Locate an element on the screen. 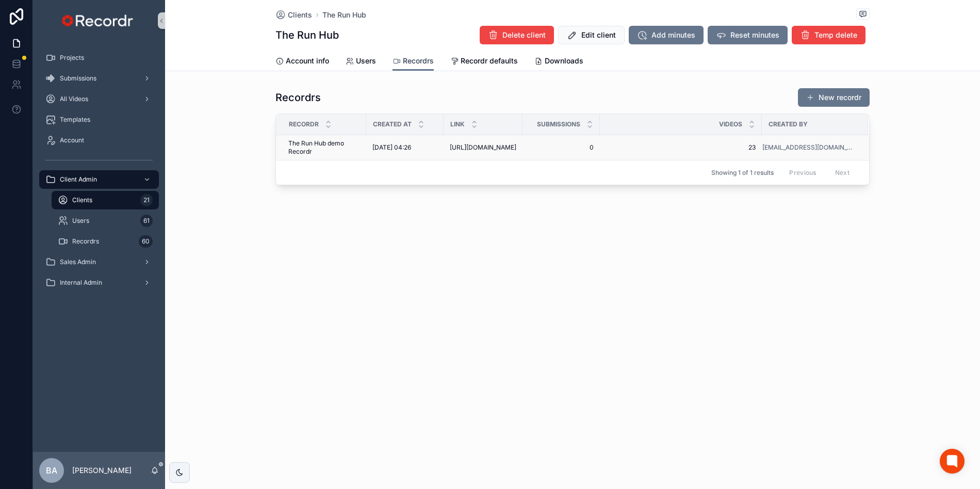 The width and height of the screenshot is (980, 489). span: 0 is located at coordinates (561, 148).